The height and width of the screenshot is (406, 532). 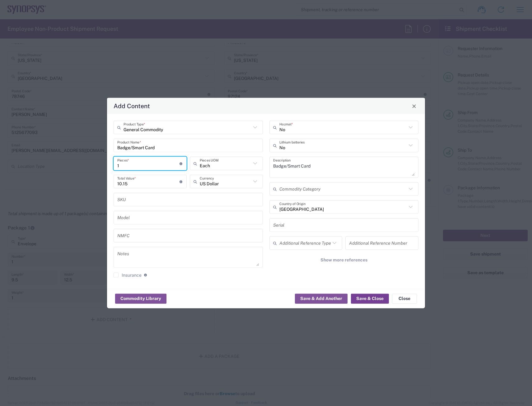 What do you see at coordinates (128, 275) in the screenshot?
I see `label: Insurance` at bounding box center [128, 275].